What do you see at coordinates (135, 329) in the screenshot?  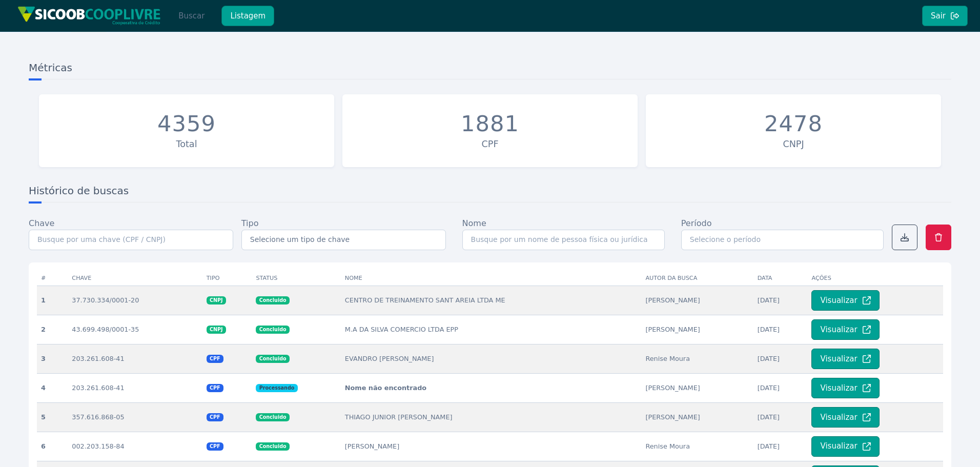 I see `td: 43.699.498/0001-35` at bounding box center [135, 329].